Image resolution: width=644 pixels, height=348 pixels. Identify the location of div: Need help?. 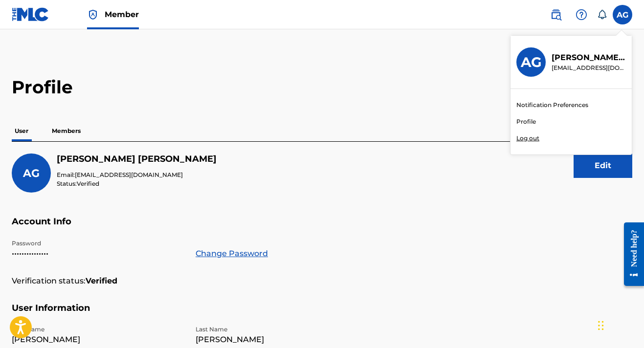
(17, 34).